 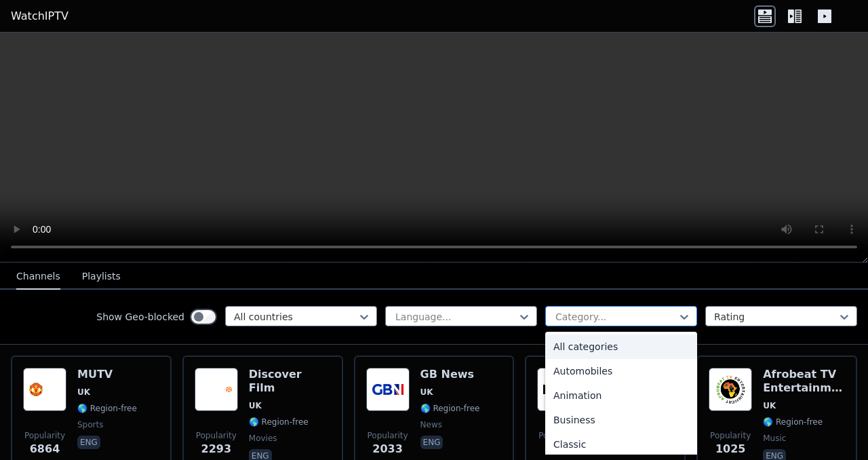 I want to click on span: 1748, so click(x=559, y=449).